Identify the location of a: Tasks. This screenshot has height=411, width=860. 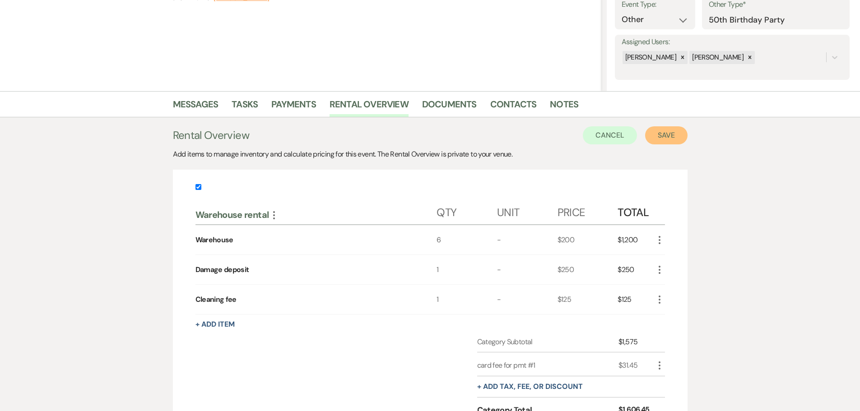
(245, 107).